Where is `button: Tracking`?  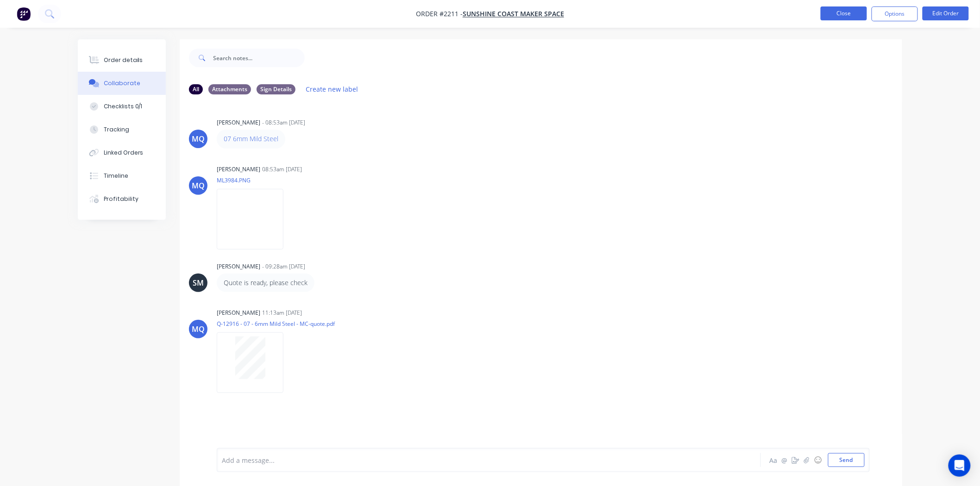 button: Tracking is located at coordinates (122, 129).